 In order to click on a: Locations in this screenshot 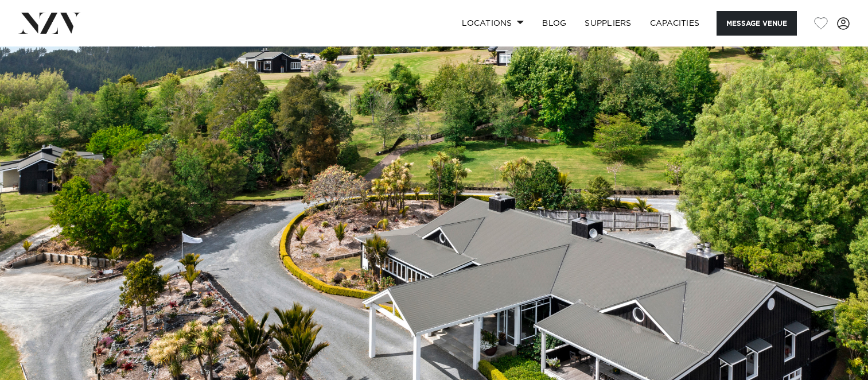, I will do `click(493, 23)`.